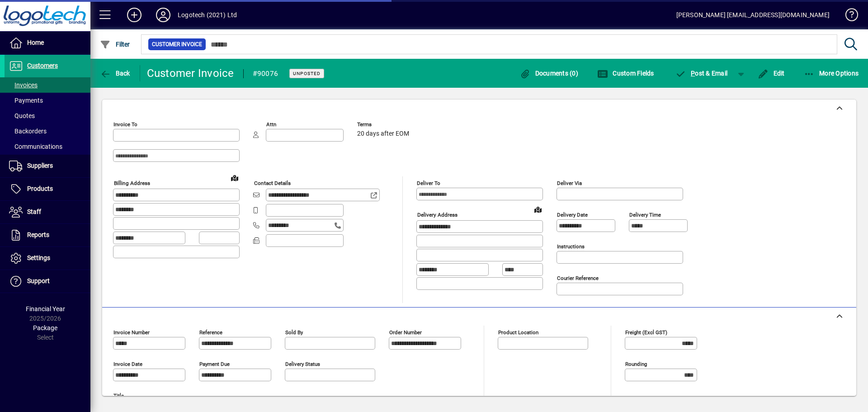  Describe the element at coordinates (115, 44) in the screenshot. I see `span: Filter` at that location.